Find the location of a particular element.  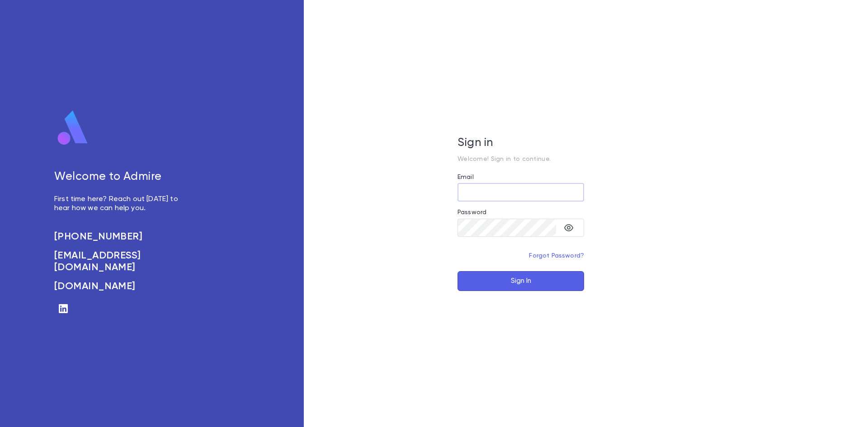

img: logo is located at coordinates (73, 128).